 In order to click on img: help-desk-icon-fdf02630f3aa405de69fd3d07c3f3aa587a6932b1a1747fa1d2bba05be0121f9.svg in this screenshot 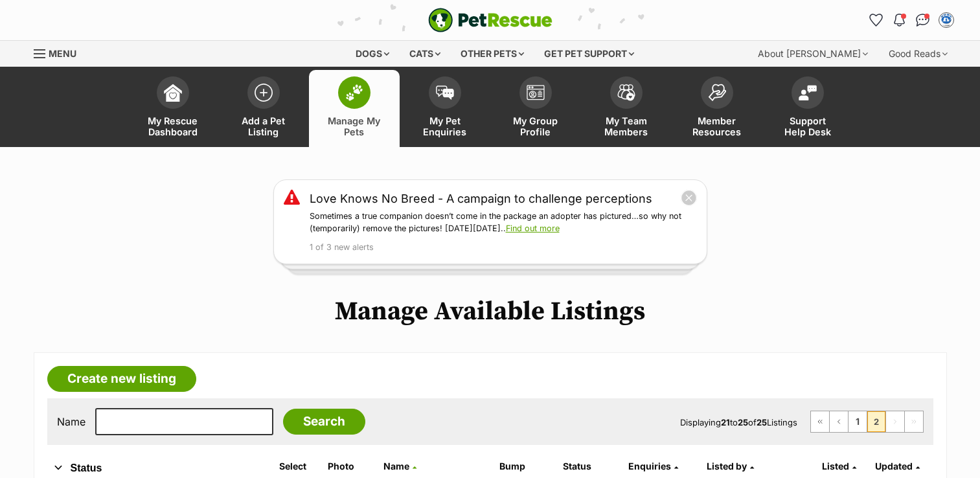, I will do `click(808, 92)`.